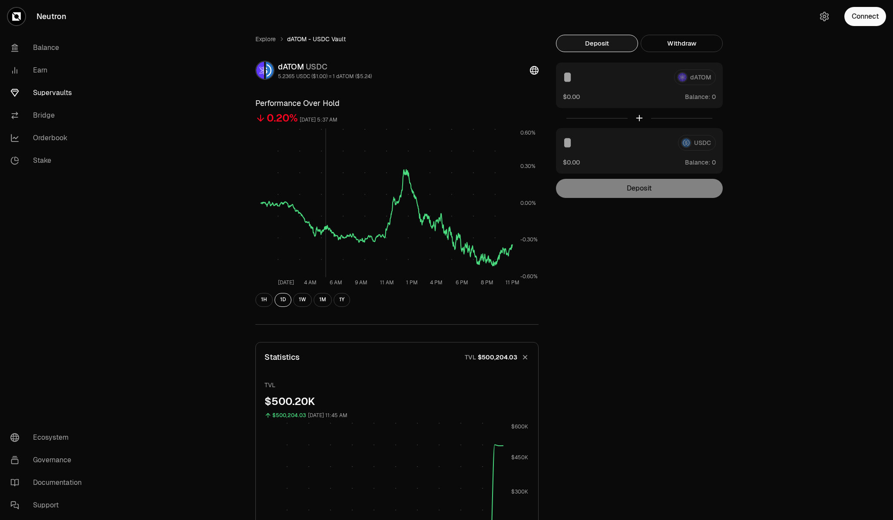  Describe the element at coordinates (310, 283) in the screenshot. I see `tspan: 4 AM` at that location.